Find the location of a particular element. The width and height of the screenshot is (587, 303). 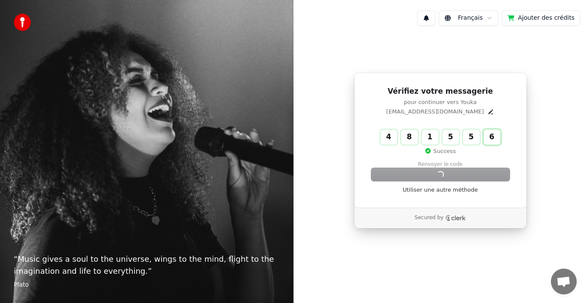

p: pour continuer vers Youka is located at coordinates (440, 102).